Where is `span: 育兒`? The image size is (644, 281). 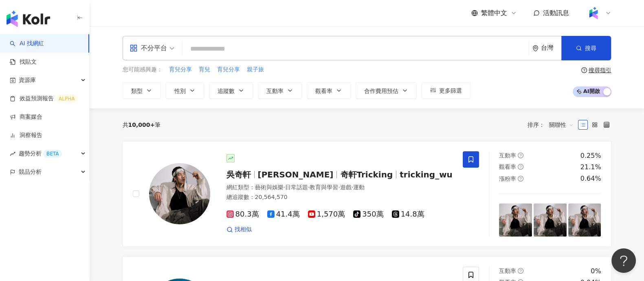
span: 育兒 is located at coordinates (205, 70).